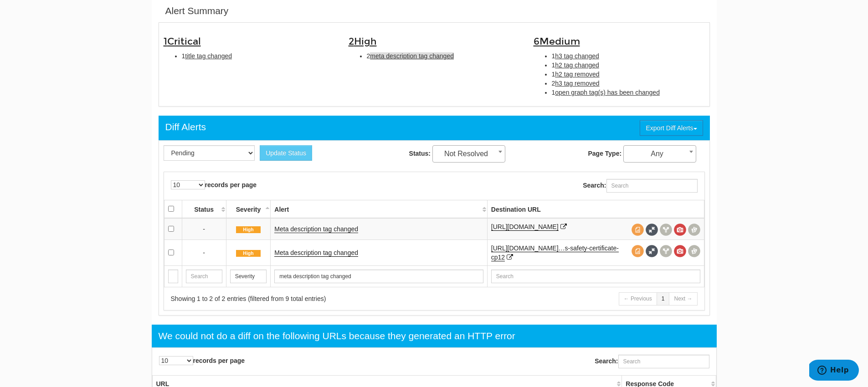 Image resolution: width=868 pixels, height=387 pixels. What do you see at coordinates (363, 42) in the screenshot?
I see `span: 2` at bounding box center [363, 42].